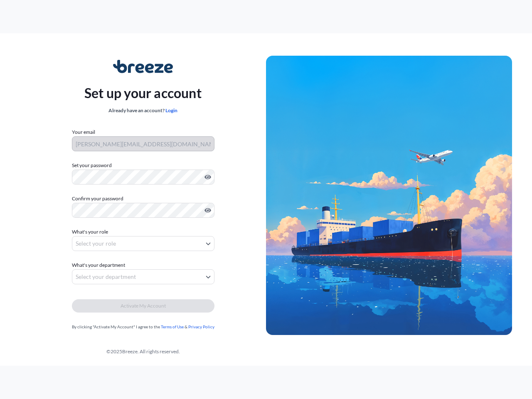 This screenshot has height=399, width=532. Describe the element at coordinates (106, 277) in the screenshot. I see `span: Select your department` at that location.